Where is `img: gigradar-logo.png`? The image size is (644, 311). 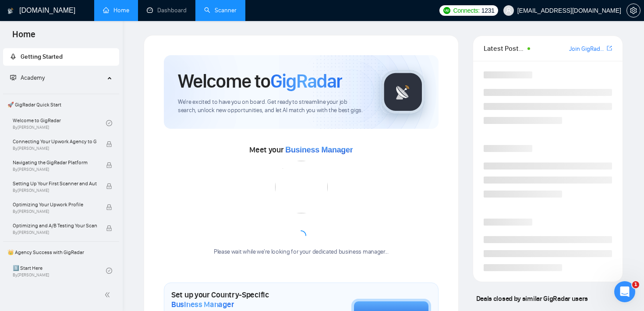
img: gigradar-logo.png is located at coordinates (403, 92).